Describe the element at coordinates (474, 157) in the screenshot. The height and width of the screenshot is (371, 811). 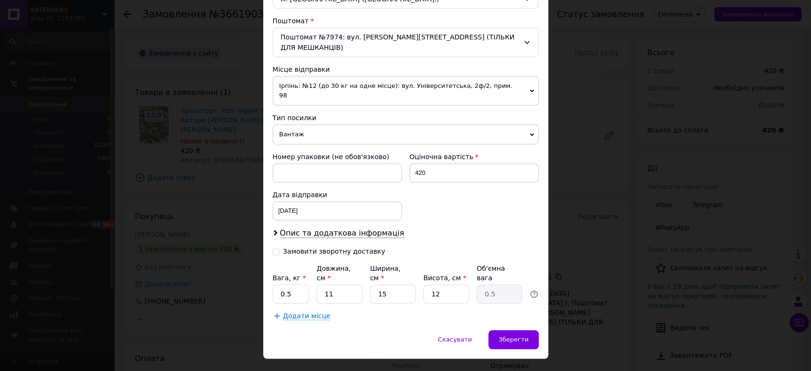
I see `div: Оціночна вартість` at that location.